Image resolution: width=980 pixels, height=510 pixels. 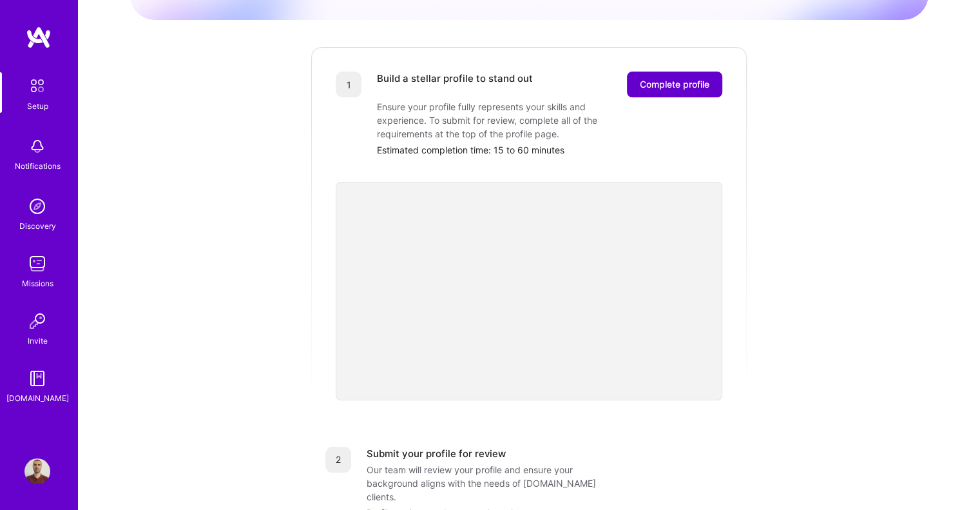 I want to click on div: Discovery, so click(x=38, y=225).